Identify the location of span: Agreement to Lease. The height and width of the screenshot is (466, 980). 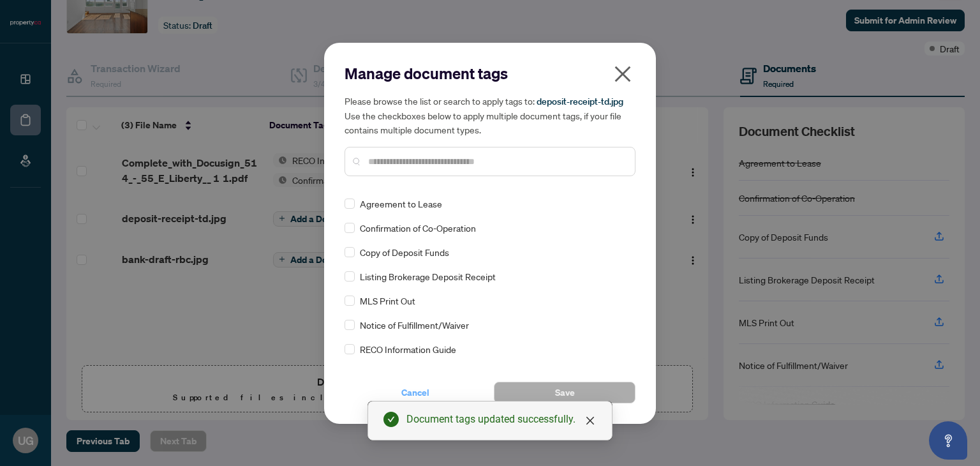
(400, 204).